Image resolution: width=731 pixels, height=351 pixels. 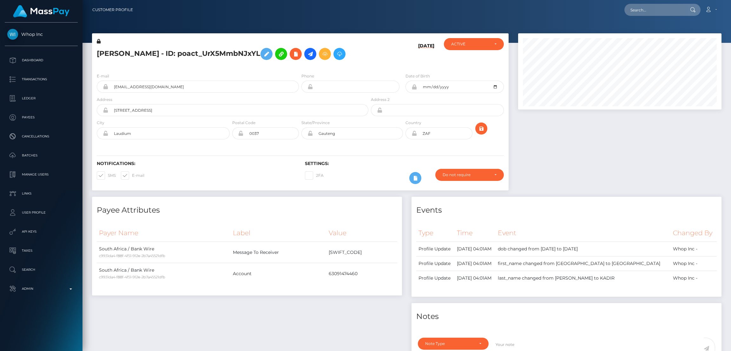 I want to click on p: User Profile, so click(x=41, y=213).